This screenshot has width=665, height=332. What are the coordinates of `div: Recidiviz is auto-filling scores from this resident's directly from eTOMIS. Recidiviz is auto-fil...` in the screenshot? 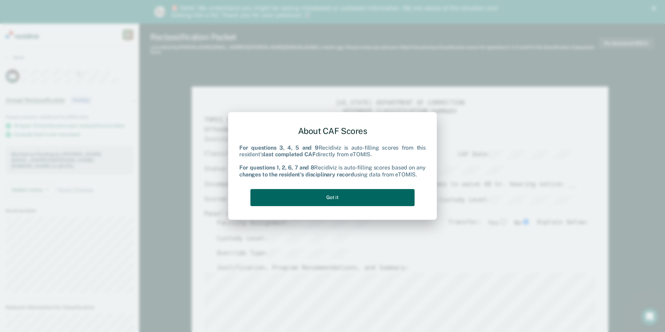 It's located at (332, 161).